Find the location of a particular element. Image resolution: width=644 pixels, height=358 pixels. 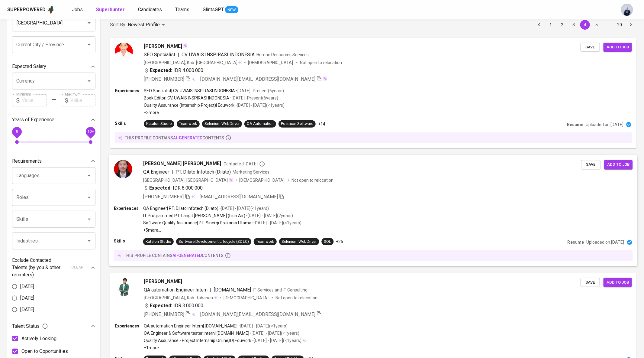

p: +1 more ... is located at coordinates (225, 348).